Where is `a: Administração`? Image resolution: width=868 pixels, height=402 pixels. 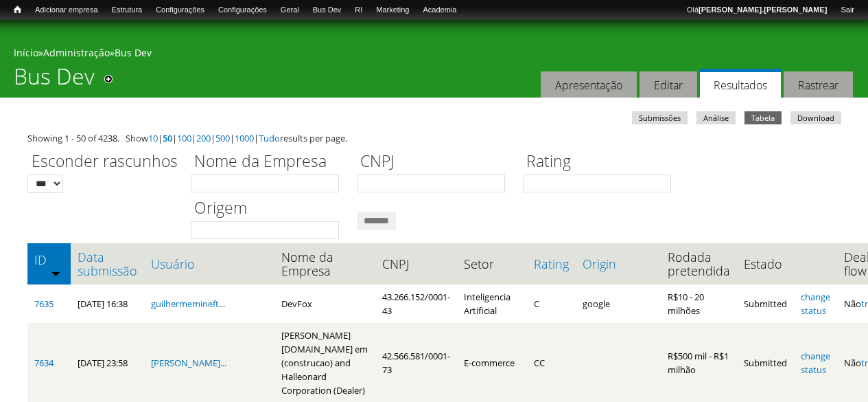
a: Administração is located at coordinates (76, 52).